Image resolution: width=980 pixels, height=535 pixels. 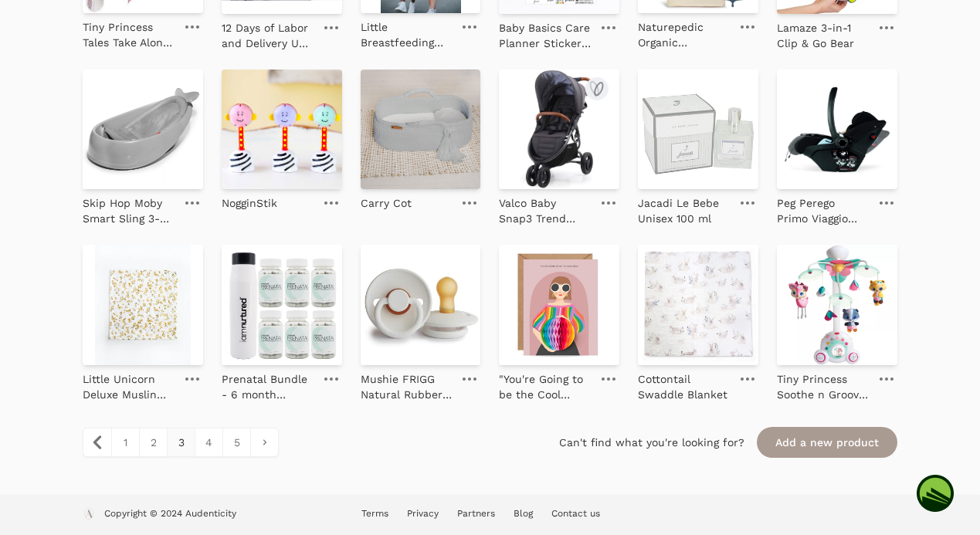 I want to click on p: 12 Days of Labor and Delivery Unit Nursing Shirt, so click(x=268, y=36).